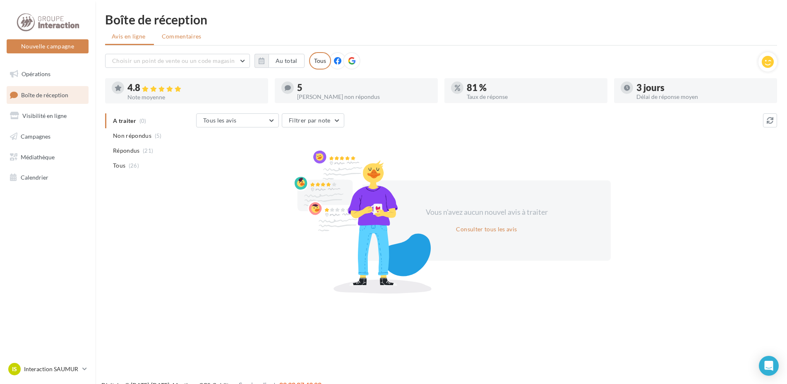 The image size is (787, 384). Describe the element at coordinates (134, 165) in the screenshot. I see `span: (26)` at that location.